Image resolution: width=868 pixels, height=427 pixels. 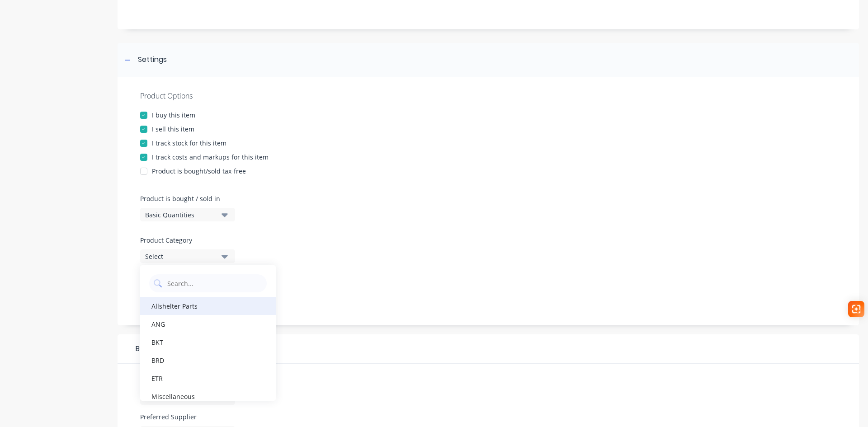 What do you see at coordinates (208, 306) in the screenshot?
I see `div: Allshelter Parts` at bounding box center [208, 306].